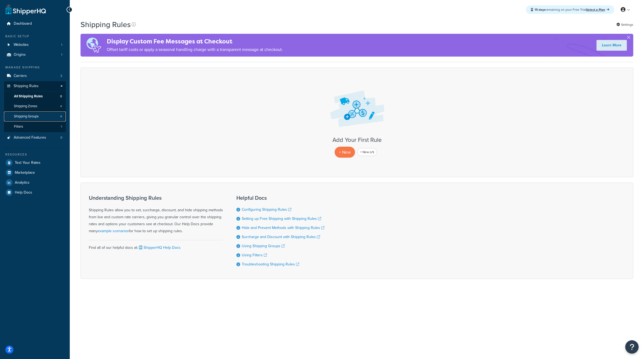 The width and height of the screenshot is (644, 359). I want to click on h3: Add Your First Rule, so click(357, 140).